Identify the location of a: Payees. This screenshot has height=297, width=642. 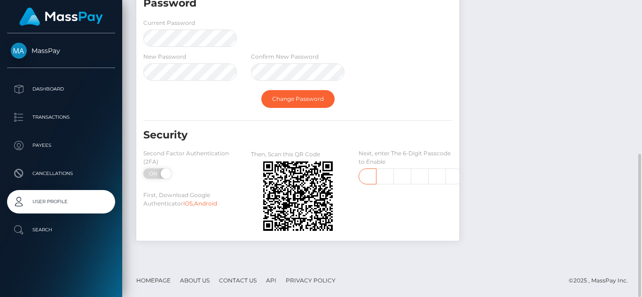
(61, 146).